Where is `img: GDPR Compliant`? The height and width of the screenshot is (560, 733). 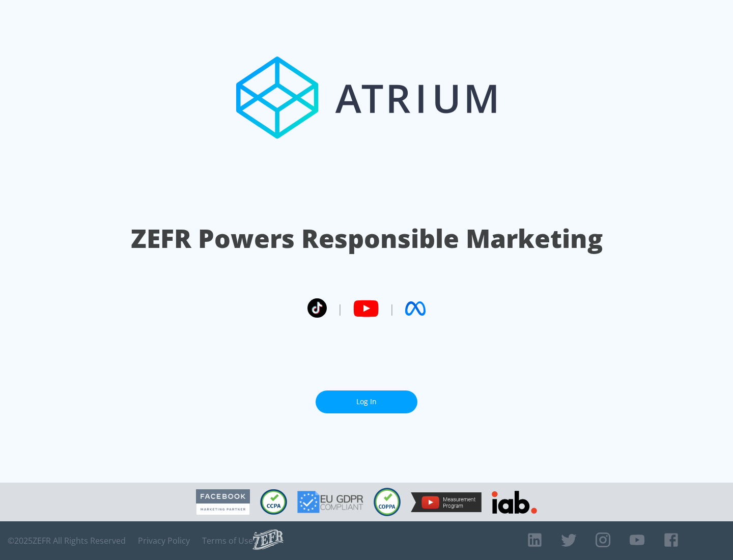
img: GDPR Compliant is located at coordinates (330, 502).